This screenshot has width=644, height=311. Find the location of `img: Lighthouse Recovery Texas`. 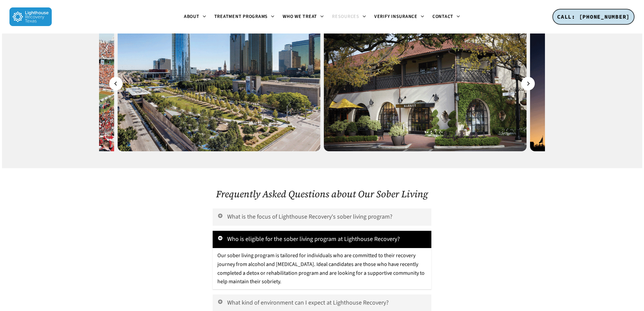

img: Lighthouse Recovery Texas is located at coordinates (30, 16).